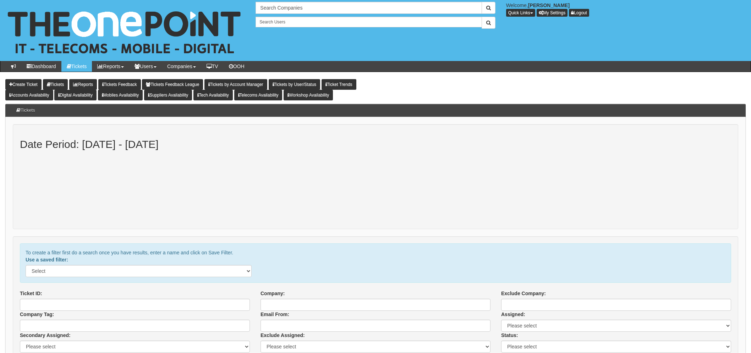 This screenshot has height=353, width=751. What do you see at coordinates (523, 293) in the screenshot?
I see `label: Exclude Company:` at bounding box center [523, 293].